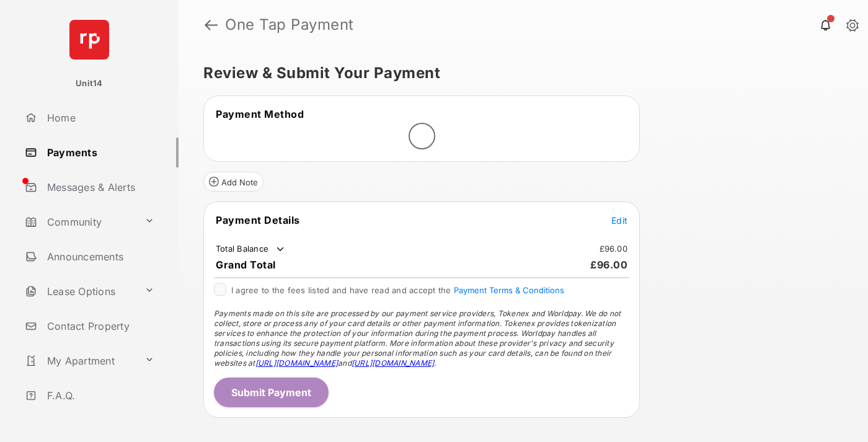  Describe the element at coordinates (245, 264) in the screenshot. I see `span: Grand Total` at that location.